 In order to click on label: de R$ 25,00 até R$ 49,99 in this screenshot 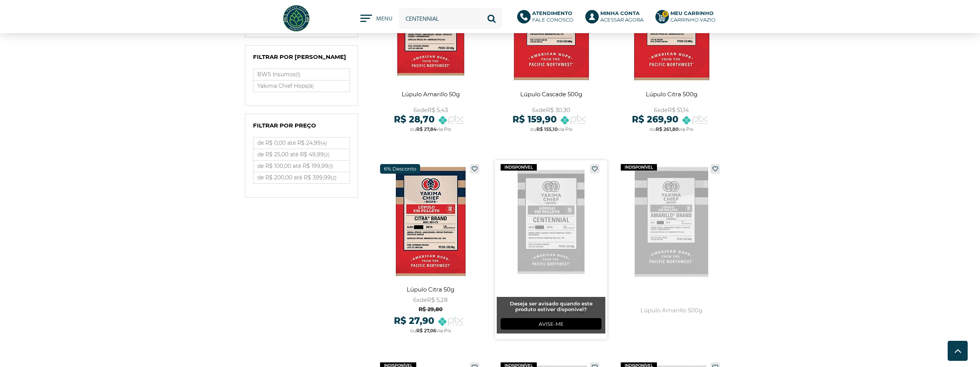, I will do `click(302, 155)`.